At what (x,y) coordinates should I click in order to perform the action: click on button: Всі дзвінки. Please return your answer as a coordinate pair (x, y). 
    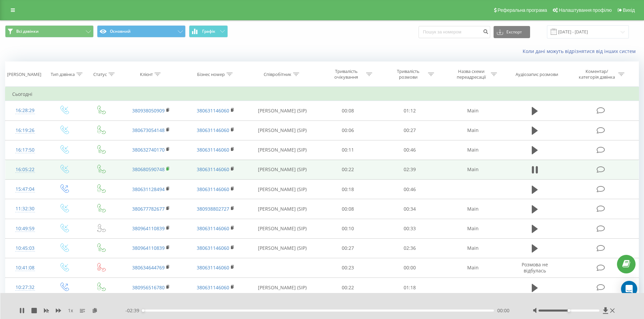
    Looking at the image, I should click on (49, 31).